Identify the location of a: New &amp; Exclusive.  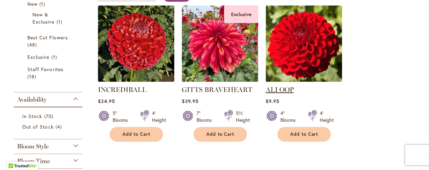
(49, 18).